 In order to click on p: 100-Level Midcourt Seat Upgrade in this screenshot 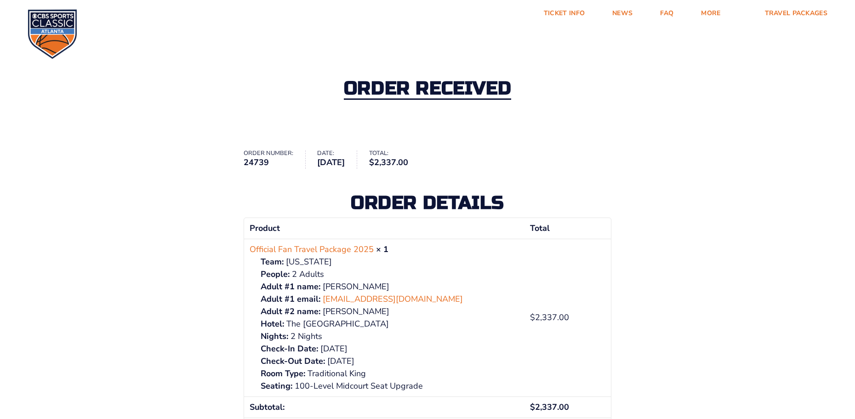, I will do `click(390, 386)`.